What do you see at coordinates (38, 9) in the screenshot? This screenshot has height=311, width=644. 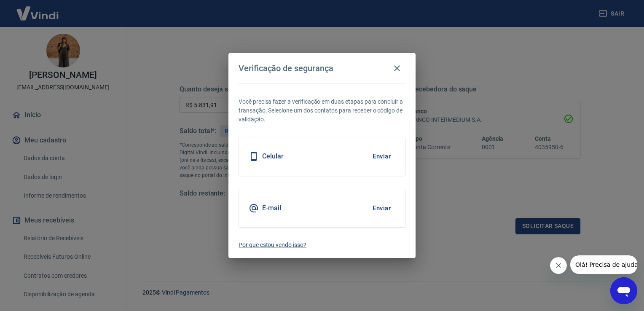 I see `span: Olá! Precisa de ajuda?` at bounding box center [38, 9].